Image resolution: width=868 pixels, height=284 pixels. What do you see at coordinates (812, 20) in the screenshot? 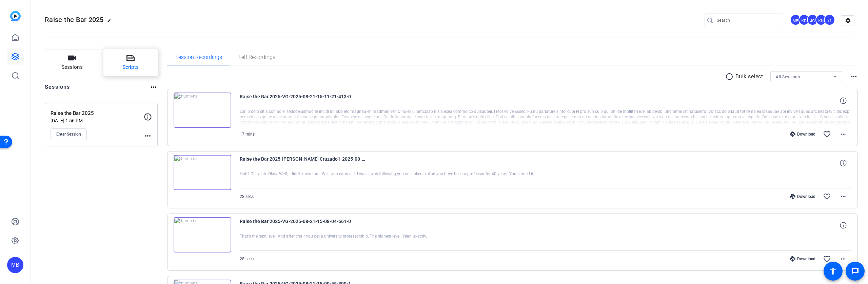
I see `ngx-avatar: JP Chua` at bounding box center [812, 20].